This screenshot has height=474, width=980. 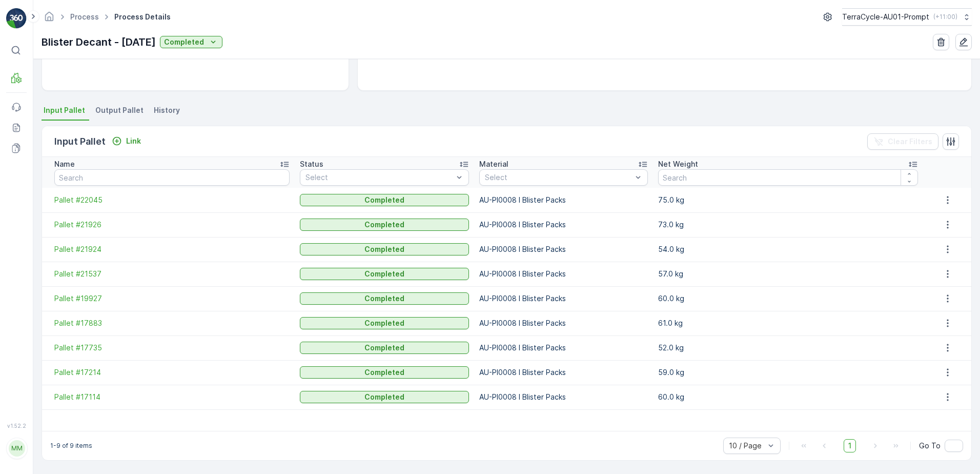 I want to click on span: Pallet #17214, so click(x=172, y=372).